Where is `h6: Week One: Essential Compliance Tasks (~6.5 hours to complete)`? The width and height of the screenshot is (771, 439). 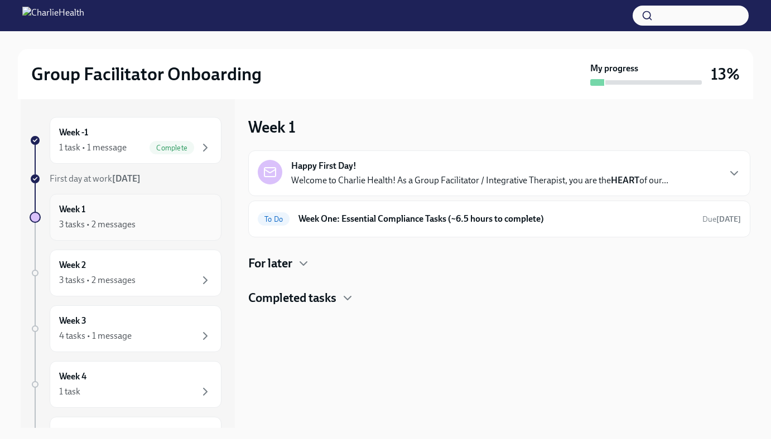
h6: Week One: Essential Compliance Tasks (~6.5 hours to complete) is located at coordinates (496, 219).